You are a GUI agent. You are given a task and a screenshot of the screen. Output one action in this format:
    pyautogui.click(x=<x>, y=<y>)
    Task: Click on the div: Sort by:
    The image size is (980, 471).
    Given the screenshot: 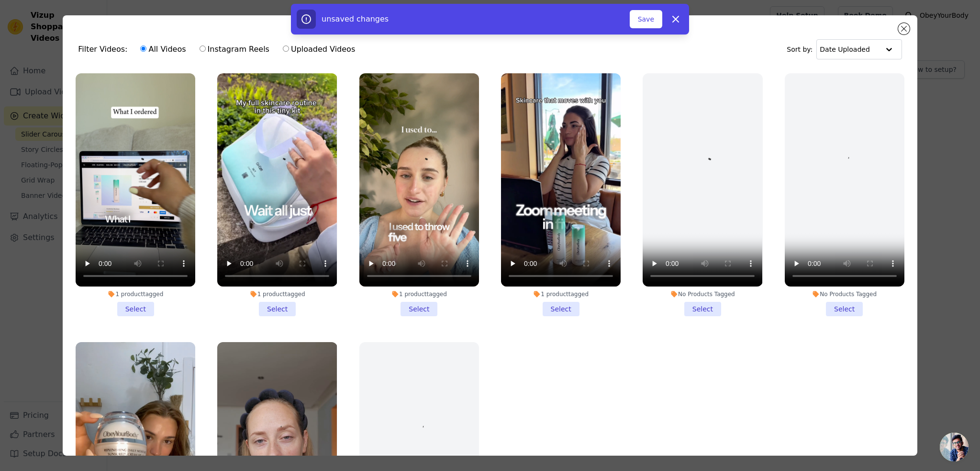 What is the action you would take?
    pyautogui.click(x=844, y=49)
    